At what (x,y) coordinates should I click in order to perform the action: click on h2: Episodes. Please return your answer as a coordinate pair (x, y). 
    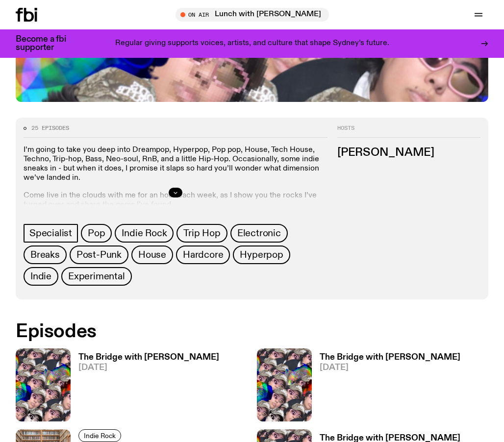
    Looking at the image, I should click on (171, 332).